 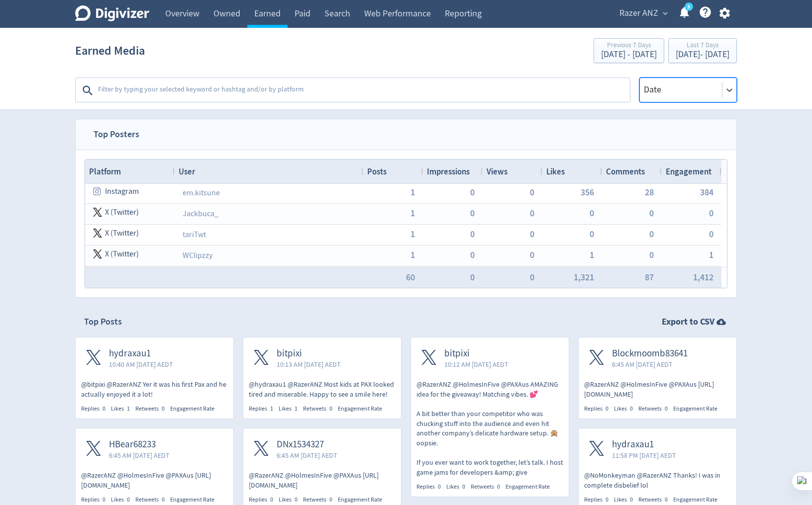 What do you see at coordinates (110, 51) in the screenshot?
I see `h1: Earned Media` at bounding box center [110, 51].